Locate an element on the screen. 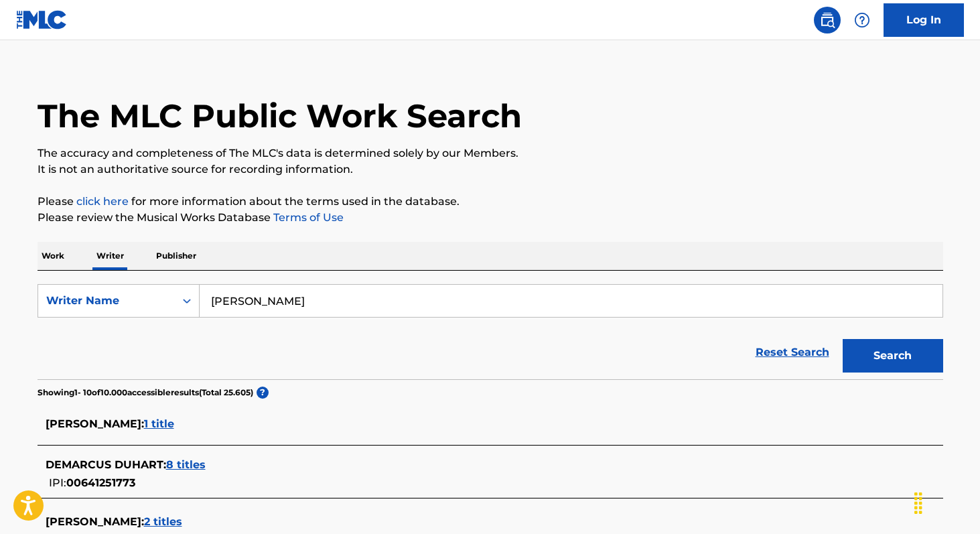  p: It is not an authoritative source for recording information. is located at coordinates (490, 170).